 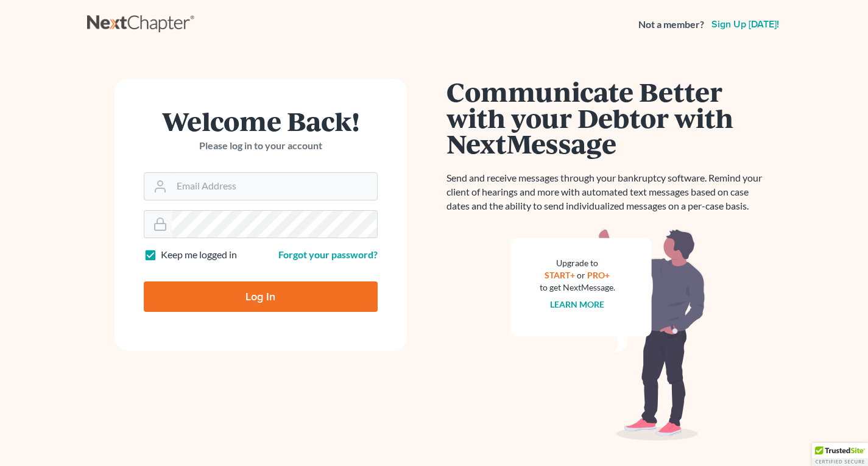 I want to click on p: Please log in to your account, so click(x=261, y=146).